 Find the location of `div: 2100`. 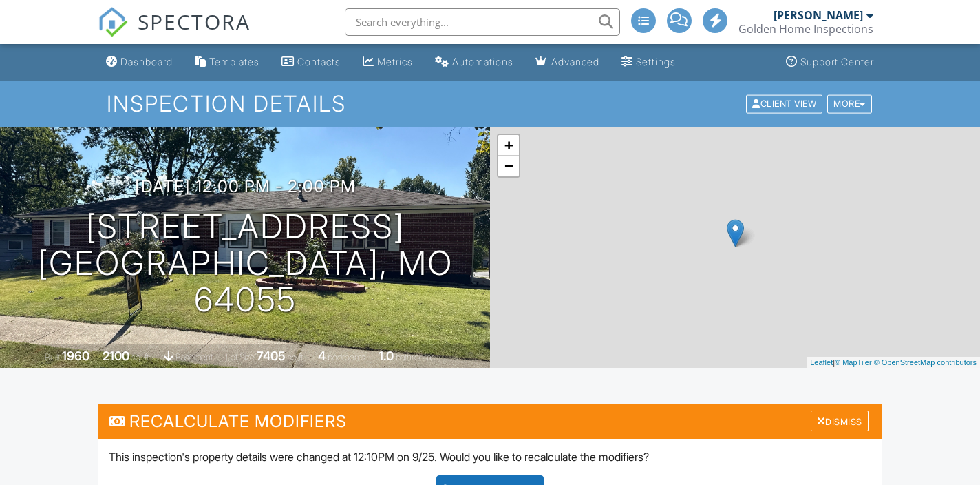

div: 2100 is located at coordinates (116, 355).